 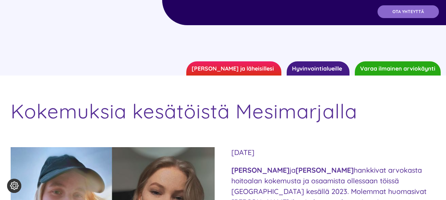 What do you see at coordinates (408, 12) in the screenshot?
I see `a: OTA YHTEYTTÄ` at bounding box center [408, 12].